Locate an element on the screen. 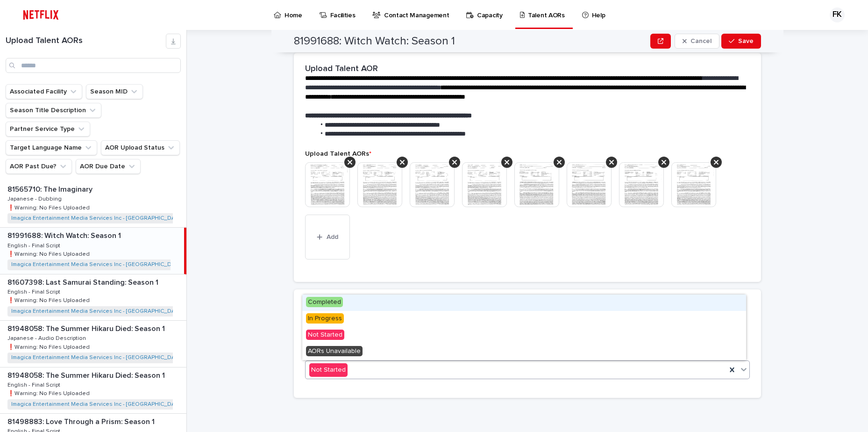 Image resolution: width=868 pixels, height=432 pixels. button: Partner Service Type is located at coordinates (48, 129).